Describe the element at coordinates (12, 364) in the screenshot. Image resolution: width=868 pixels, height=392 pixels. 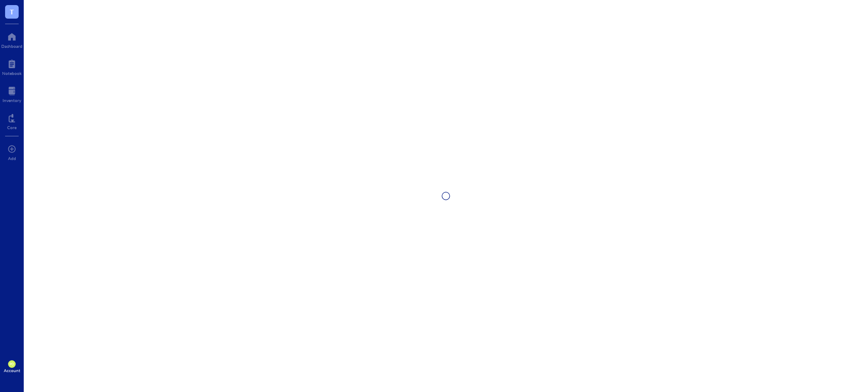
I see `span: PO` at that location.